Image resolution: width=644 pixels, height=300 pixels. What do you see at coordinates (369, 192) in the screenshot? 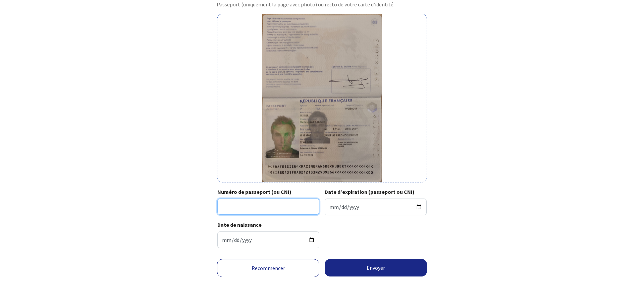
I see `strong: Date d'expiration (passeport ou CNI)` at bounding box center [369, 192].